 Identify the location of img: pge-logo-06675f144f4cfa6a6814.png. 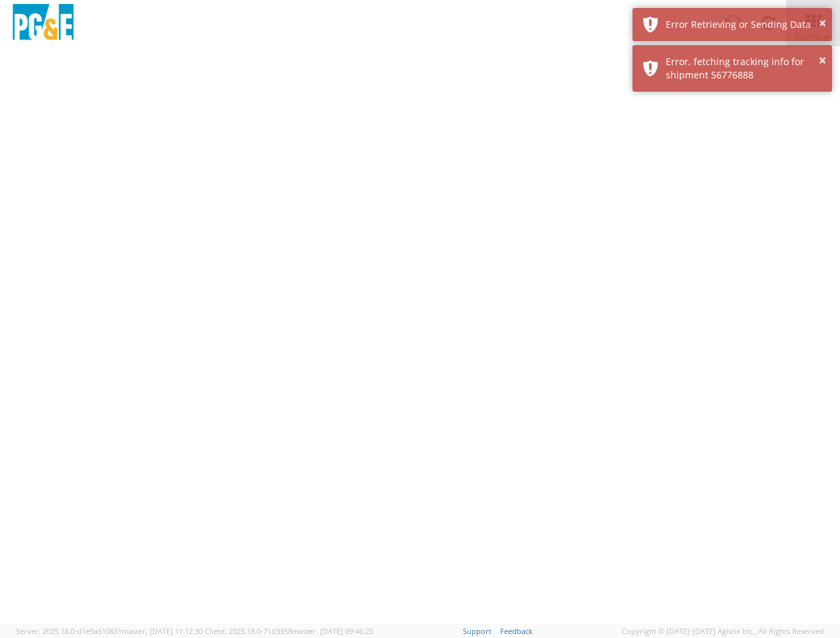
(43, 24).